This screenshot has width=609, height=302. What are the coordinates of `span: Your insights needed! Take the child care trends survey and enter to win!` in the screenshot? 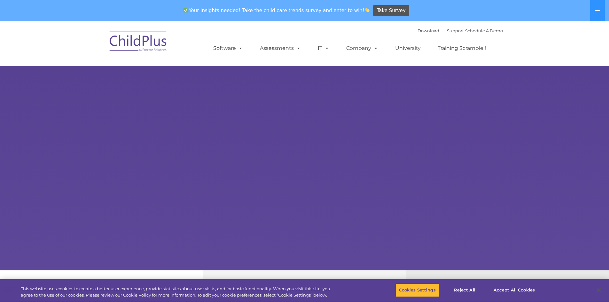 It's located at (276, 10).